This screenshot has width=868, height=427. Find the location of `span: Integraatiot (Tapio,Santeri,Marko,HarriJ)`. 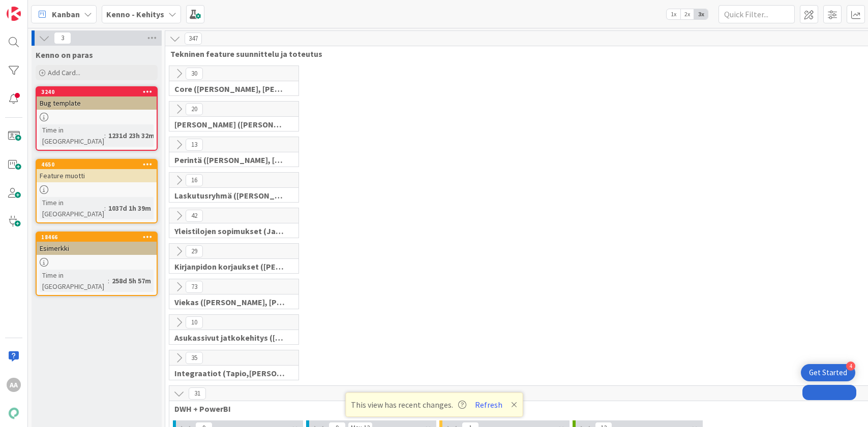

span: Integraatiot (Tapio,Santeri,Marko,HarriJ) is located at coordinates (230, 373).